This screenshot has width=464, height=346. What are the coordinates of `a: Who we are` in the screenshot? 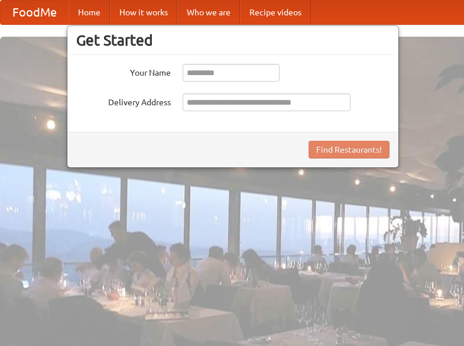 It's located at (209, 12).